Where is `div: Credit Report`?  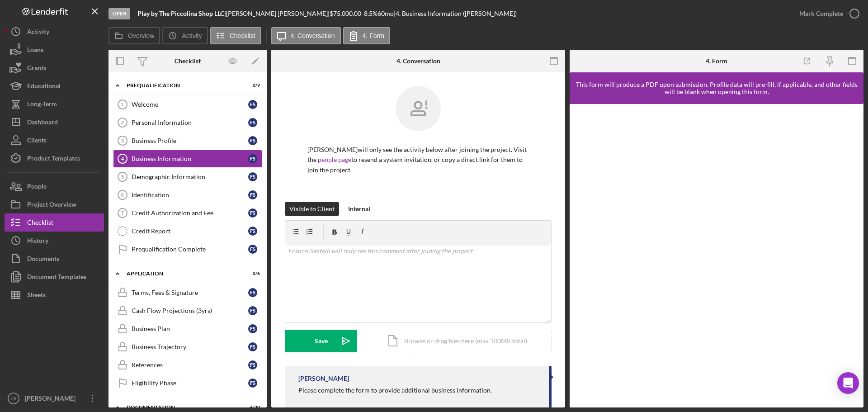 div: Credit Report is located at coordinates (190, 231).